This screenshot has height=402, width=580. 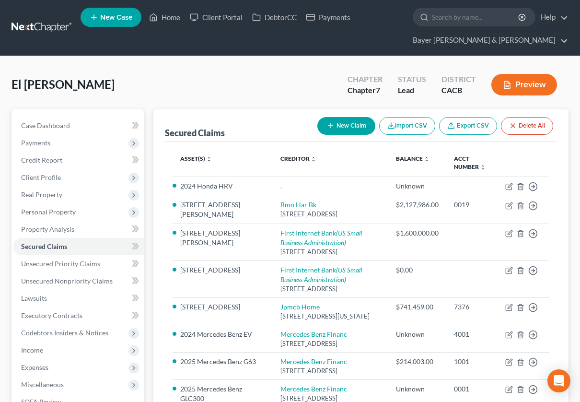 I want to click on button: Delete All, so click(x=527, y=126).